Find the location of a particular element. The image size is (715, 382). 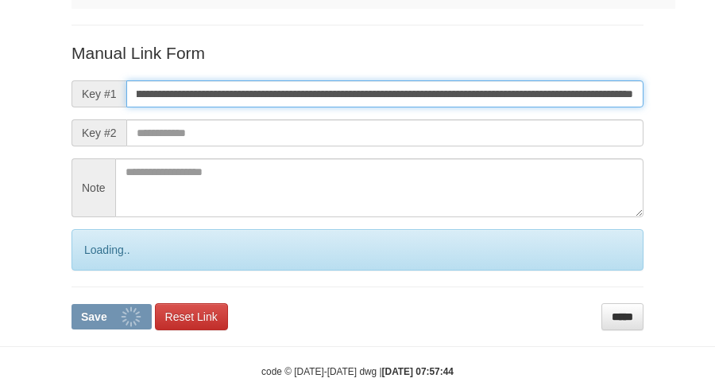

span: Key #1 is located at coordinates (99, 94).